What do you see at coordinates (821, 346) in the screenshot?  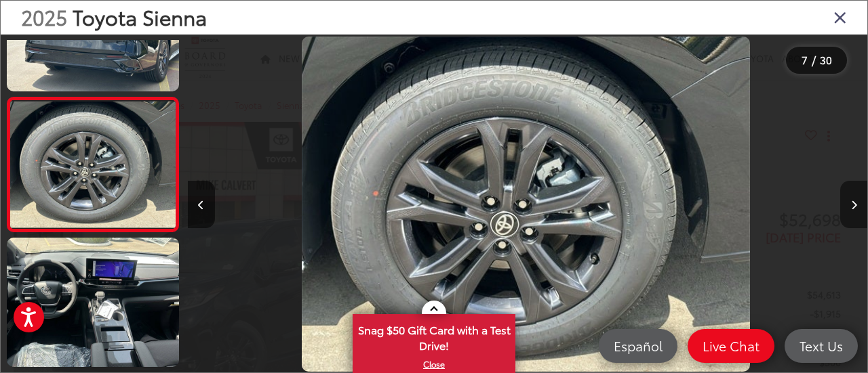 I see `a: Text Us` at bounding box center [821, 346].